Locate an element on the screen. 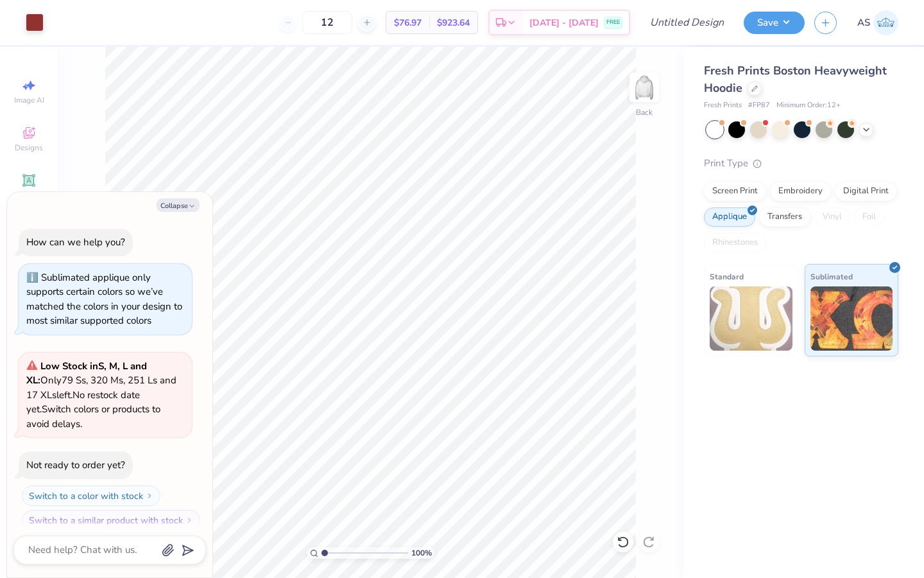 The width and height of the screenshot is (924, 578). div: Back is located at coordinates (644, 112).